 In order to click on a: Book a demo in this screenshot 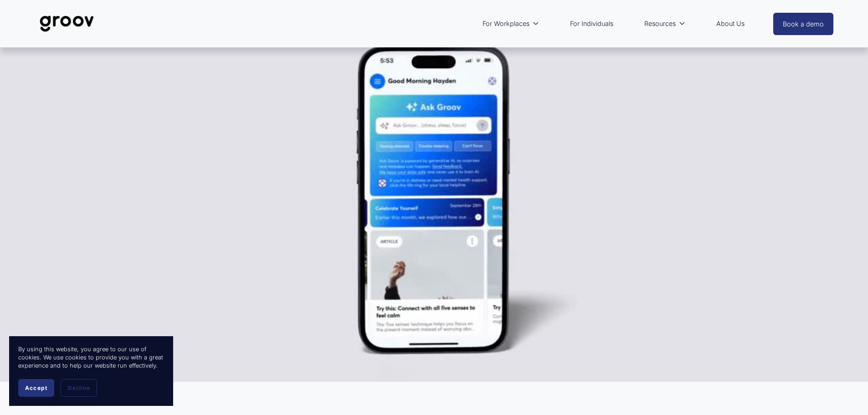, I will do `click(804, 24)`.